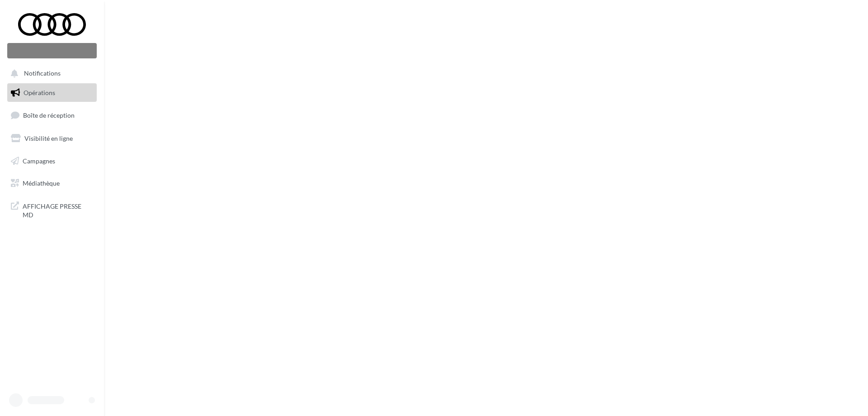 This screenshot has height=416, width=868. Describe the element at coordinates (52, 93) in the screenshot. I see `a: Opérations` at that location.